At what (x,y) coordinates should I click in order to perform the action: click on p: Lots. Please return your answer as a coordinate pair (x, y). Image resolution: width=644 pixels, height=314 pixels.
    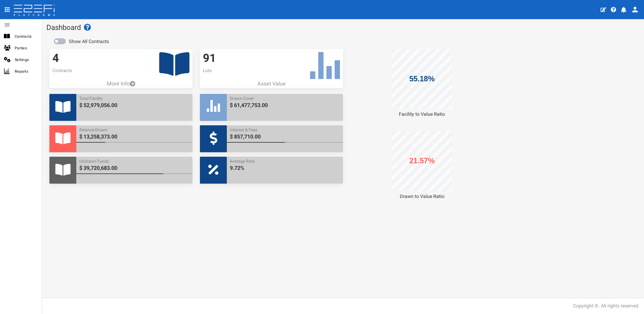
    Looking at the image, I should click on (272, 71).